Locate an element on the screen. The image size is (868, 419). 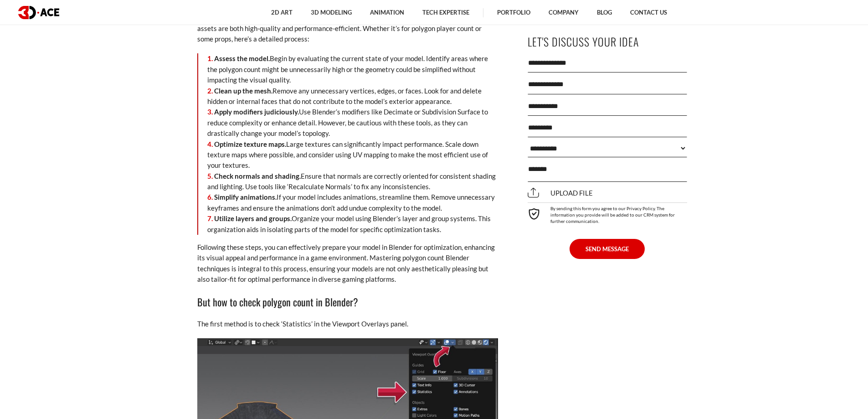
p: Following these steps, you can effectively prepare your model in Blender for optimization, enhanc... is located at coordinates (348, 264).